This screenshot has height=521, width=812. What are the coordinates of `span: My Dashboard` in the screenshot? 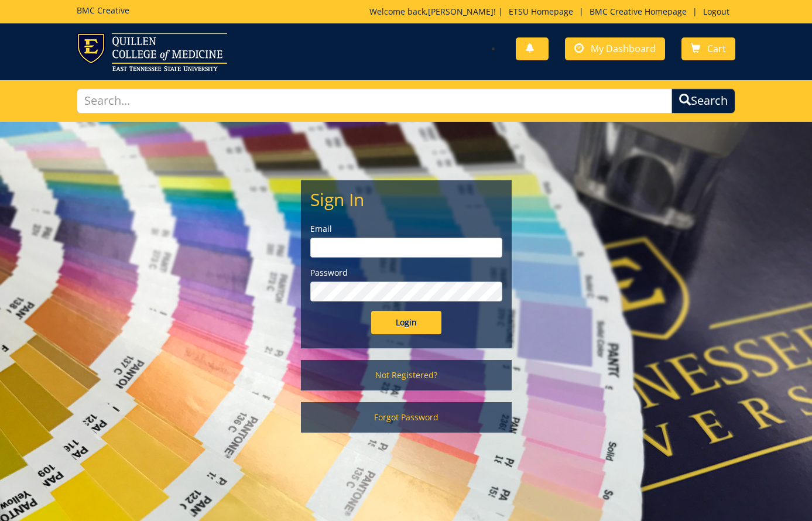 It's located at (623, 48).